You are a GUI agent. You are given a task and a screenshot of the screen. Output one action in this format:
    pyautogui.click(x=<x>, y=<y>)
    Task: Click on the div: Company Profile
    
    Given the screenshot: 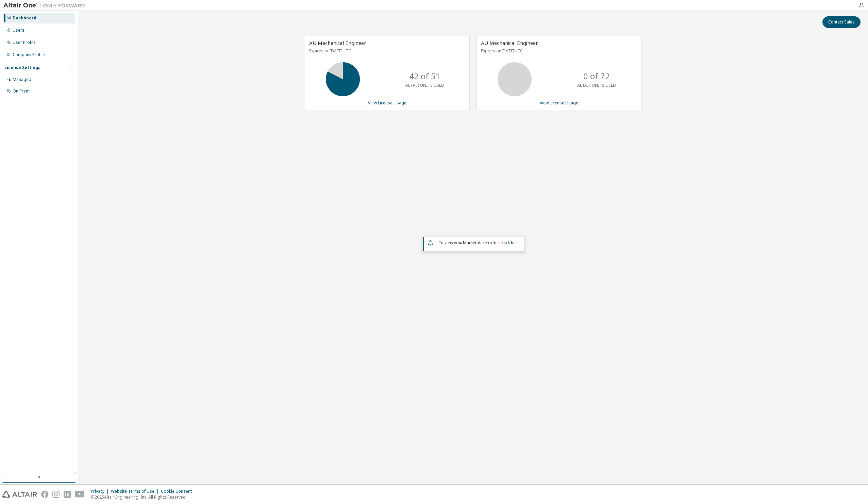 What is the action you would take?
    pyautogui.click(x=28, y=55)
    